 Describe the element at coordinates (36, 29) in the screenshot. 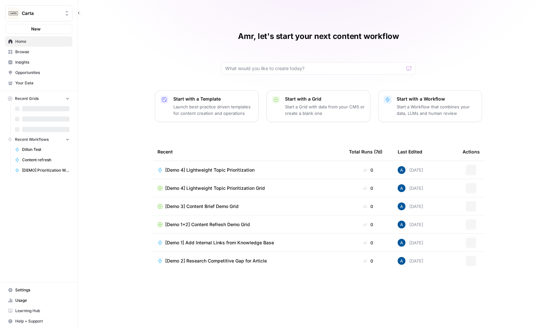

I see `span: New` at that location.